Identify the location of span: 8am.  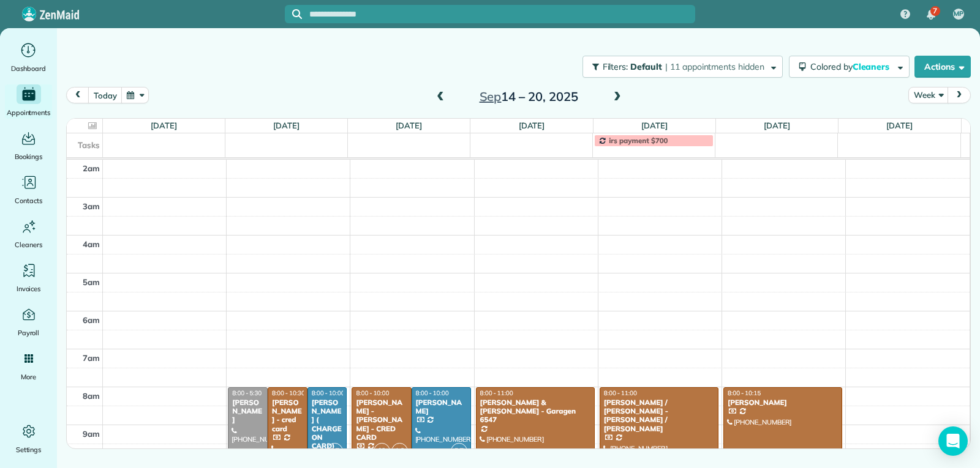
(91, 396).